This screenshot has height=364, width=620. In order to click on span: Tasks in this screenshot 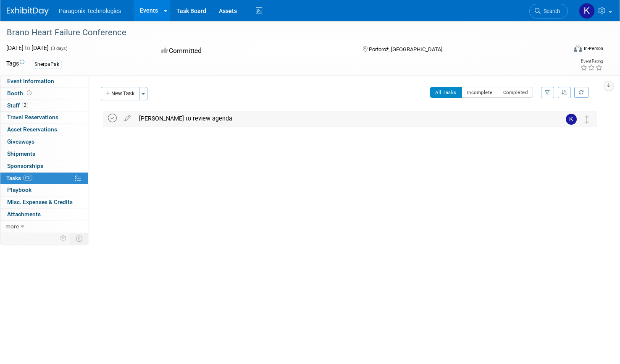, I will do `click(19, 178)`.